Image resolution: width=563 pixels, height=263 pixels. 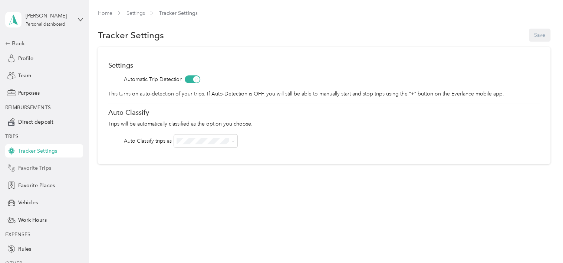 What do you see at coordinates (36, 122) in the screenshot?
I see `span: Direct deposit` at bounding box center [36, 122].